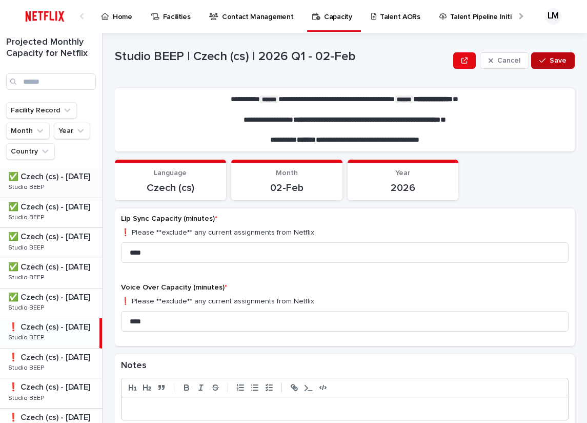 The height and width of the screenshot is (423, 587). What do you see at coordinates (553, 61) in the screenshot?
I see `button: Save` at bounding box center [553, 61].